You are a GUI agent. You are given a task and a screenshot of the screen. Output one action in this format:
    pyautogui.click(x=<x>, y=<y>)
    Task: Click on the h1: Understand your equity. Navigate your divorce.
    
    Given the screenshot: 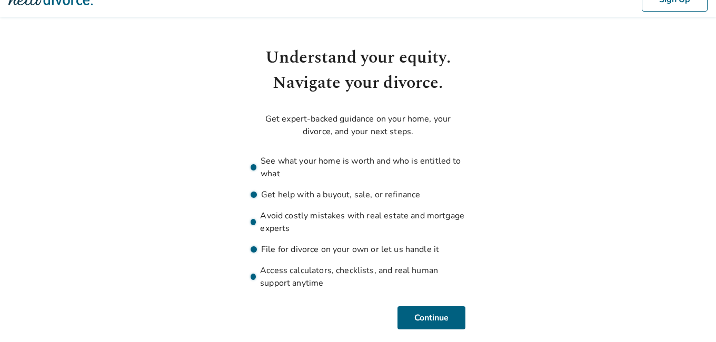 What is the action you would take?
    pyautogui.click(x=358, y=71)
    